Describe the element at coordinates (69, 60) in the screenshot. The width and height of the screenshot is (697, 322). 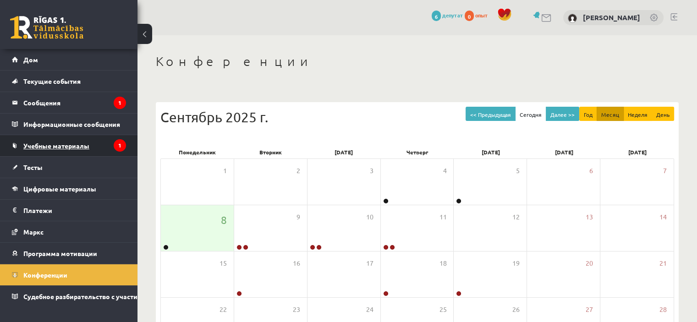
I see `a: Дом` at that location.